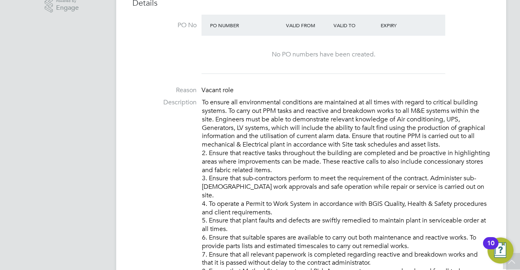 The width and height of the screenshot is (520, 270). I want to click on label: Description, so click(165, 102).